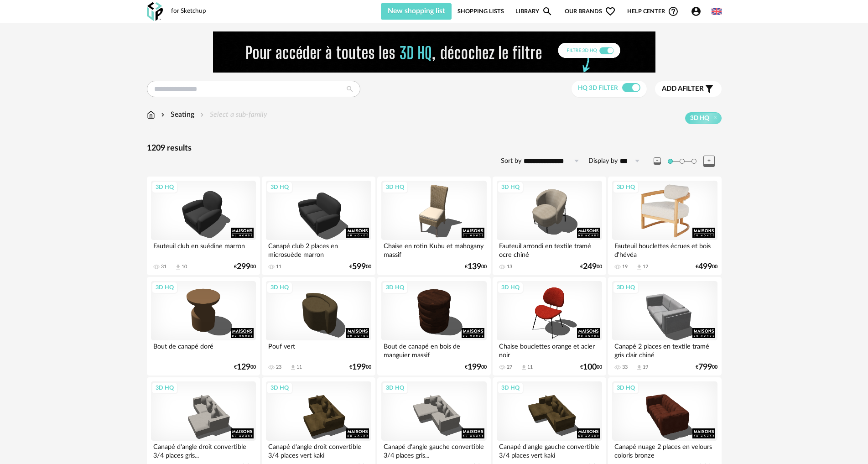 This screenshot has width=868, height=464. Describe the element at coordinates (244, 367) in the screenshot. I see `span: 129` at that location.